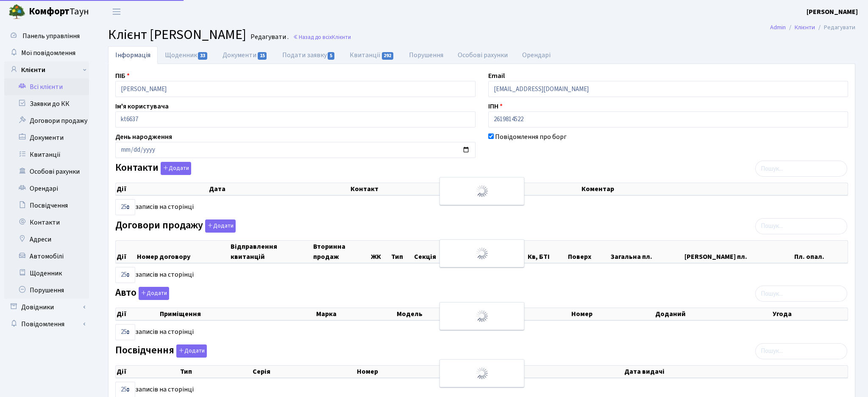 This screenshot has height=397, width=868. Describe the element at coordinates (713, 314) in the screenshot. I see `th: Доданий` at that location.